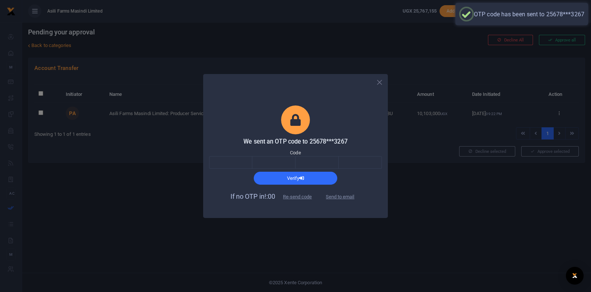  Describe the element at coordinates (575, 275) in the screenshot. I see `div: Open Intercom Messenger` at that location.